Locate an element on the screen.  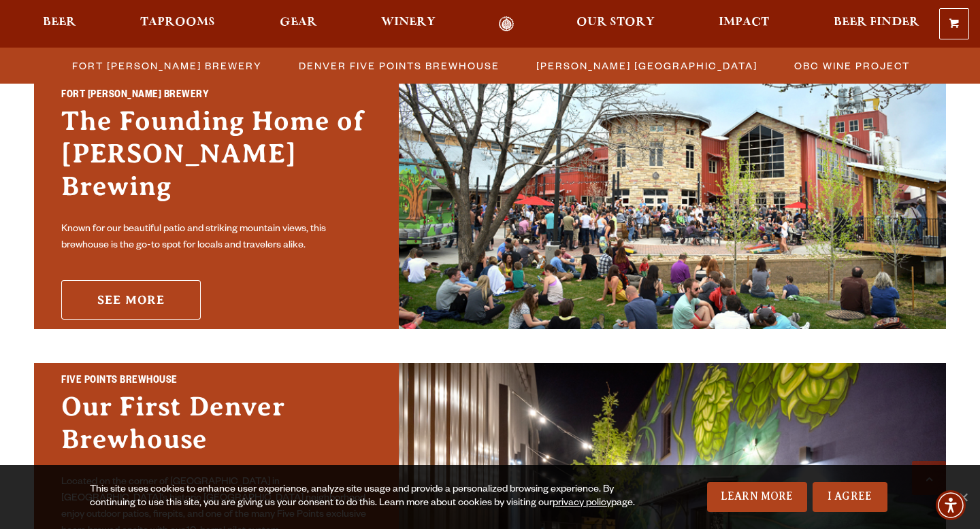
a: I Agree is located at coordinates (850, 497).